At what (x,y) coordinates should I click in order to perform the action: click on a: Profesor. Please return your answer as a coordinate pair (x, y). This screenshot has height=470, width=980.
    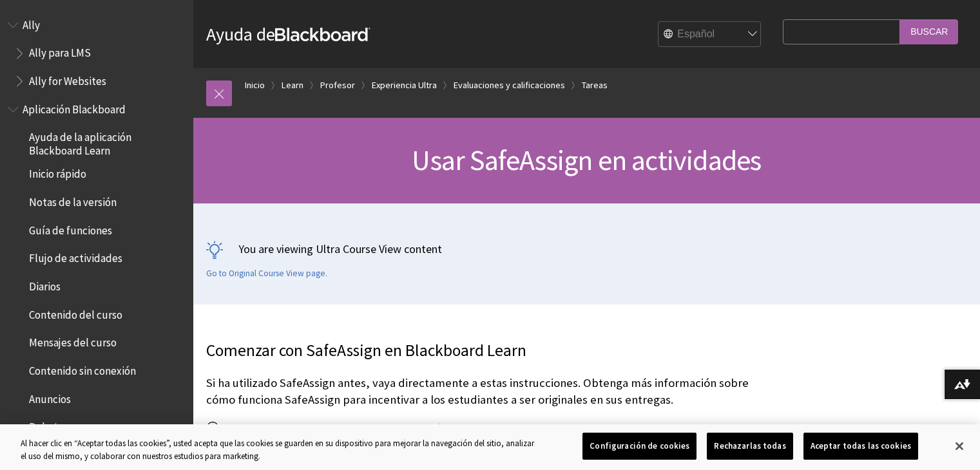
    Looking at the image, I should click on (338, 85).